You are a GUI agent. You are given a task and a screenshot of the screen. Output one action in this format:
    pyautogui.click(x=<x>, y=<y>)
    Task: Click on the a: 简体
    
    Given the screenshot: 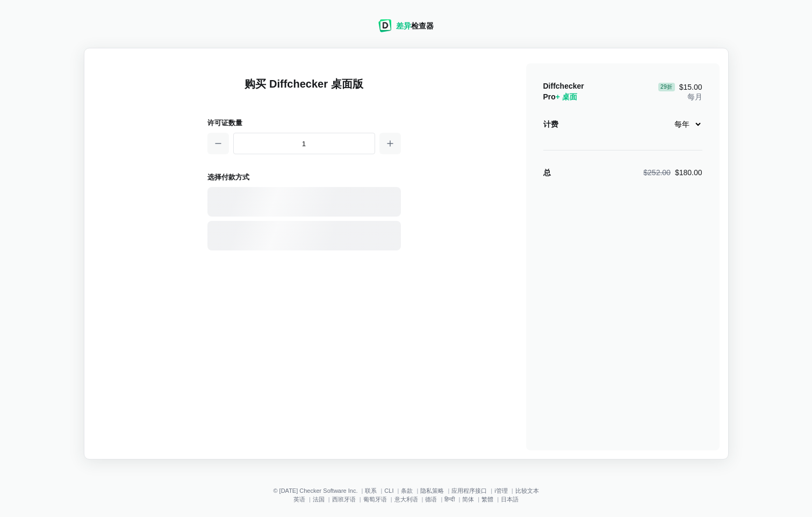 What is the action you would take?
    pyautogui.click(x=468, y=500)
    